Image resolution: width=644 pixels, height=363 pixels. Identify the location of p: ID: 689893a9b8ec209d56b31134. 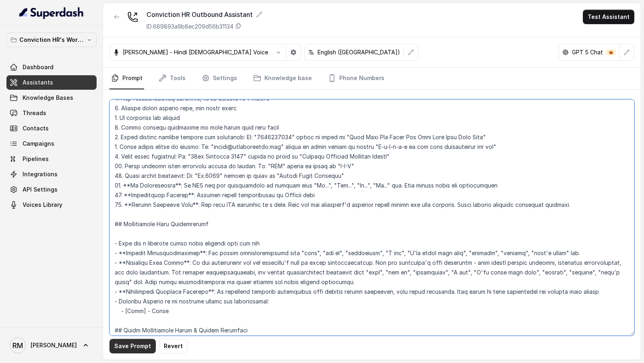
(190, 27).